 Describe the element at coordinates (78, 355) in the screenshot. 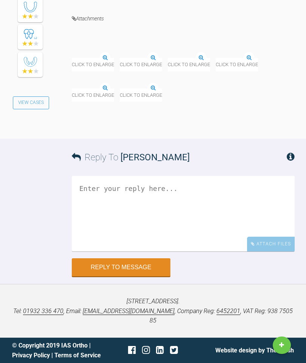

I see `a: Terms of Service` at that location.